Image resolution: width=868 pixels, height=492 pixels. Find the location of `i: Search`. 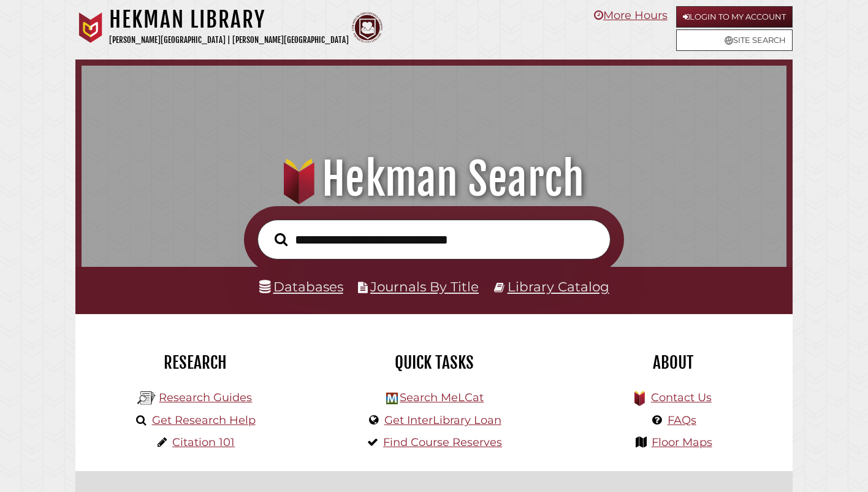

i: Search is located at coordinates (280, 239).